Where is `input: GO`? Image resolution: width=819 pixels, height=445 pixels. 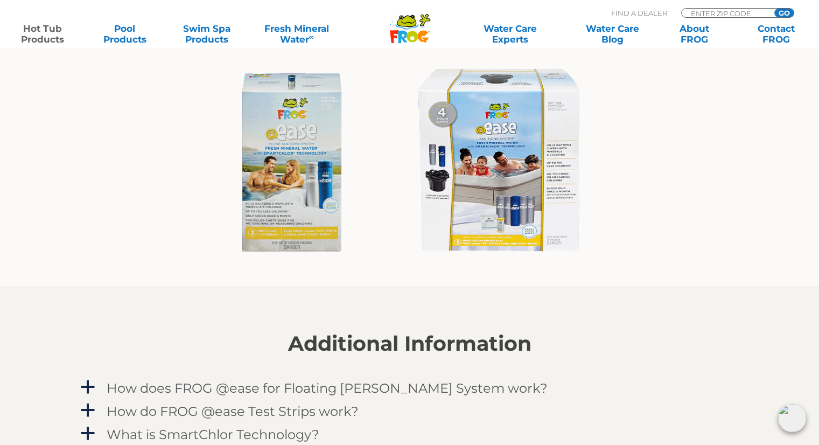 input: GO is located at coordinates (784, 13).